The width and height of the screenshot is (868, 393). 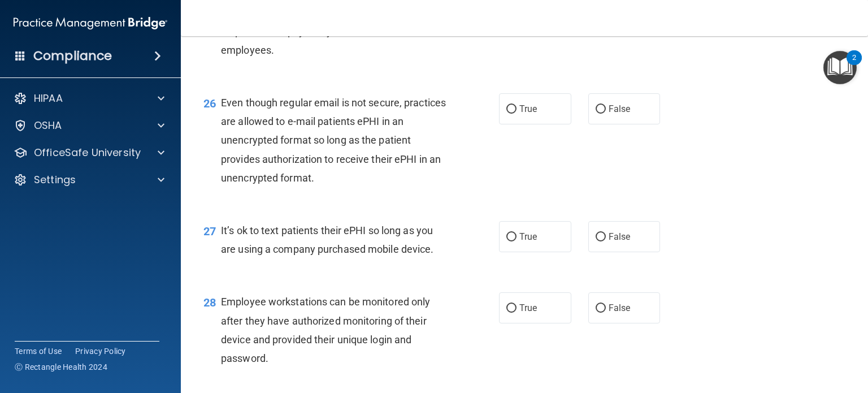 I want to click on span: 28, so click(x=210, y=302).